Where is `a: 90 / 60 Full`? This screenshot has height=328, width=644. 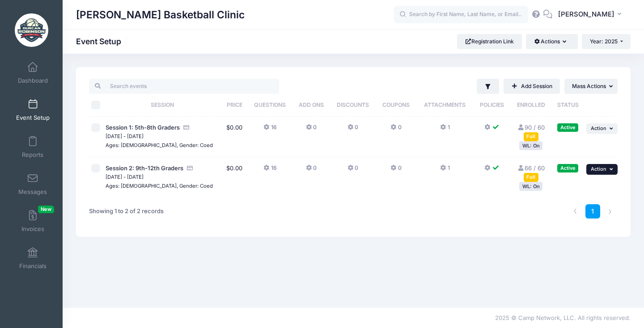 a: 90 / 60 Full is located at coordinates (531, 132).